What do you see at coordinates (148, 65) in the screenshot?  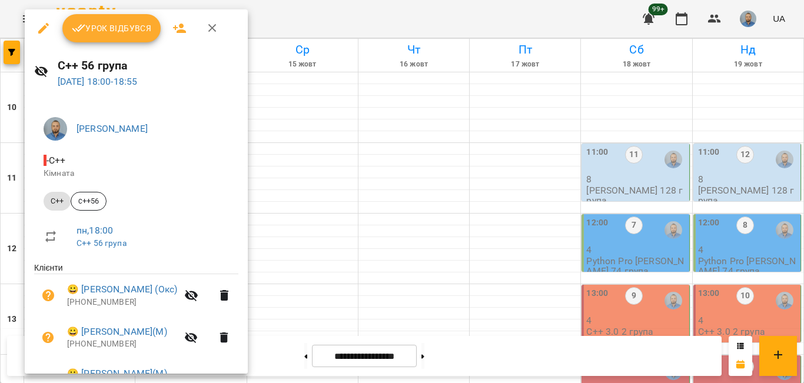 I see `h6: C++ 56 група` at bounding box center [148, 65].